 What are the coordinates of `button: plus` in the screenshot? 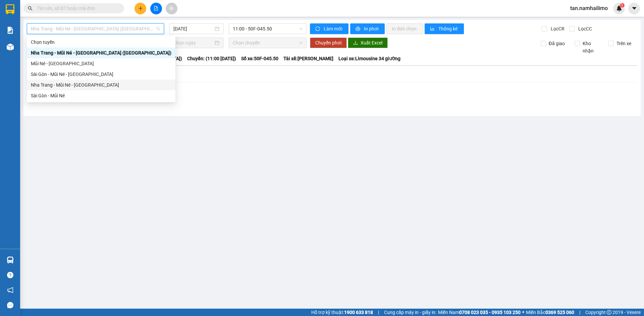 It's located at (140, 8).